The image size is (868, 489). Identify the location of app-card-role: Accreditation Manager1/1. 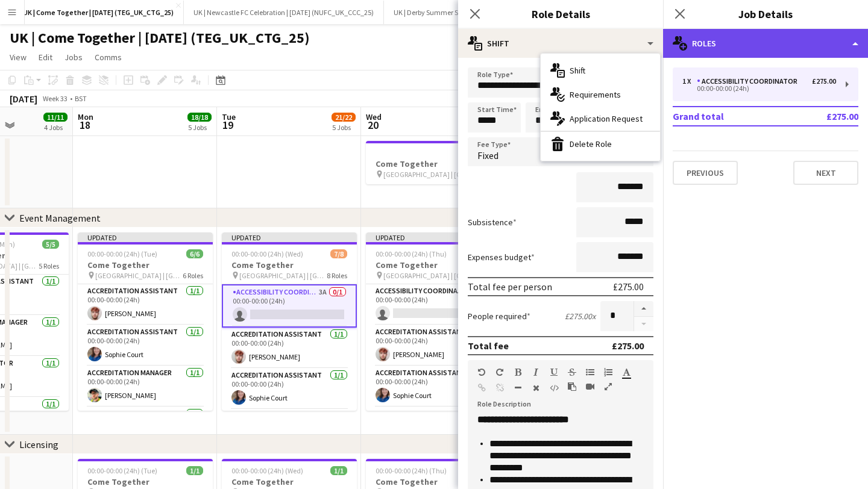
(433, 428).